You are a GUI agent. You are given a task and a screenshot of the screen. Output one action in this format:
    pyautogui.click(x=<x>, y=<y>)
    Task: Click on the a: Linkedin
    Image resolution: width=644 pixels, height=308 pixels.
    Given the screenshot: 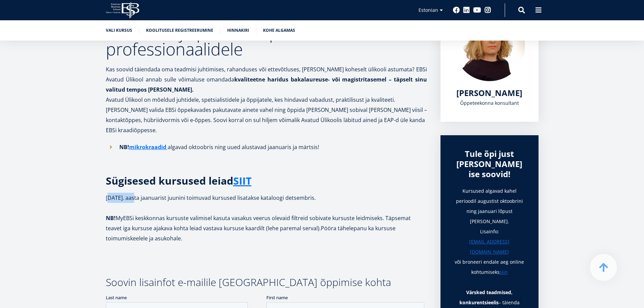 What is the action you would take?
    pyautogui.click(x=467, y=10)
    